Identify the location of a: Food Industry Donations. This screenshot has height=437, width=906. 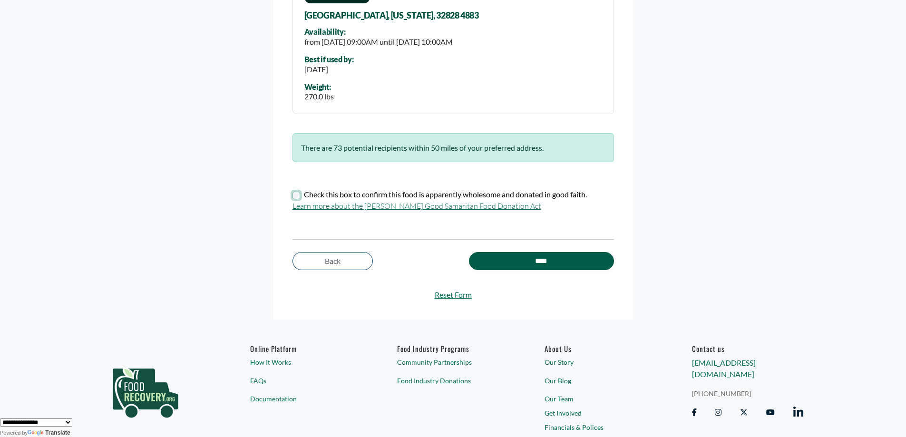
(453, 380).